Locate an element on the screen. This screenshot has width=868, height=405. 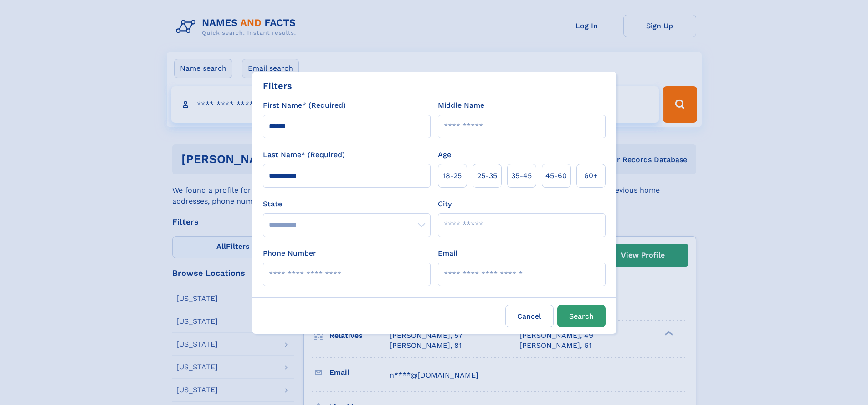
button: Search is located at coordinates (581, 316).